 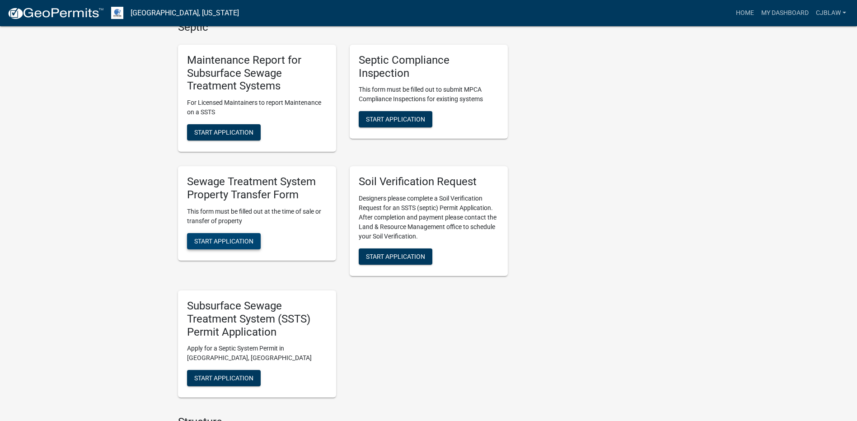 What do you see at coordinates (117, 13) in the screenshot?
I see `img: Otter Tail County, Minnesota` at bounding box center [117, 13].